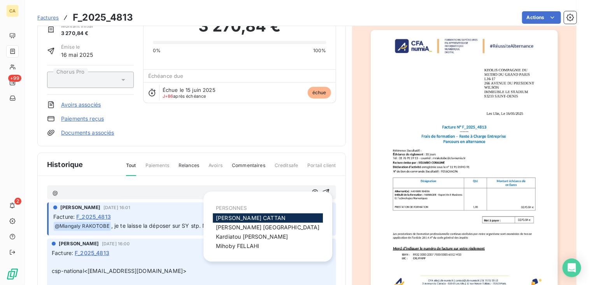  I want to click on a: Documents associés, so click(88, 133).